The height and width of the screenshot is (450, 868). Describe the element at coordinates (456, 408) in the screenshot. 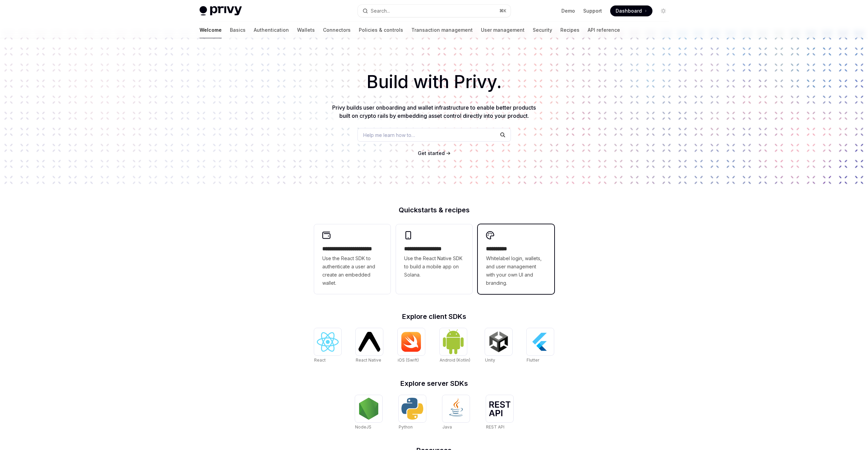

I see `img: Java` at that location.